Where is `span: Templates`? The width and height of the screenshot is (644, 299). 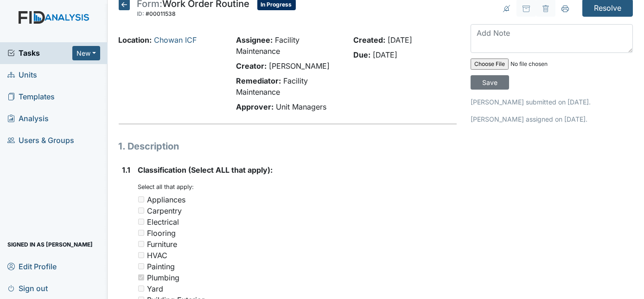
span: Templates is located at coordinates (31, 96).